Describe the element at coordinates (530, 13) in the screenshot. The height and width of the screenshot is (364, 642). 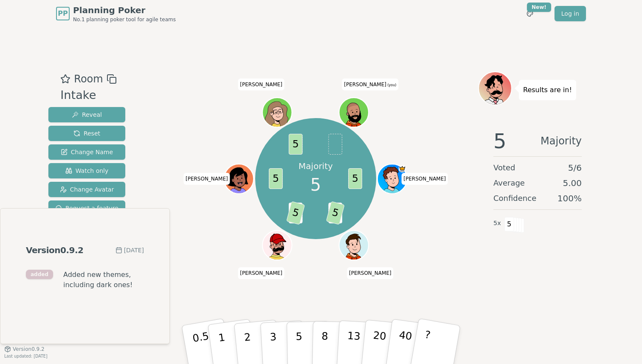
I see `button: New!` at that location.